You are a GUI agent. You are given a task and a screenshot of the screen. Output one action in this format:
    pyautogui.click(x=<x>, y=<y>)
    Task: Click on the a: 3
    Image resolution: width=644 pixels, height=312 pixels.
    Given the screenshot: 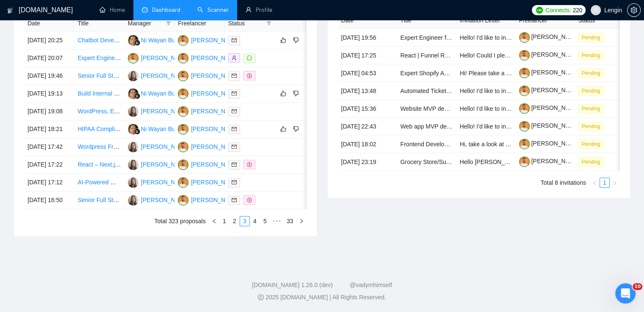 What is the action you would take?
    pyautogui.click(x=245, y=221)
    